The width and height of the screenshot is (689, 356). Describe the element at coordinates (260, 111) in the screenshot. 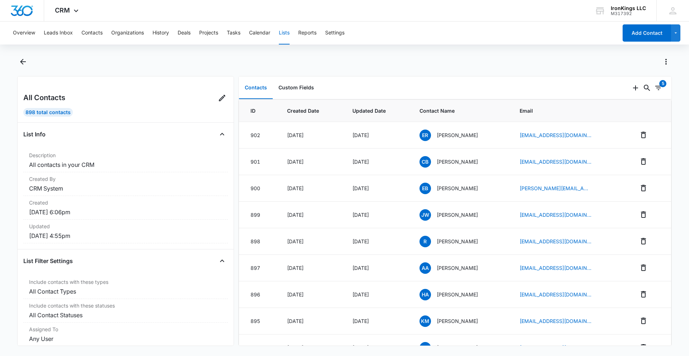

I see `span: ID` at that location.